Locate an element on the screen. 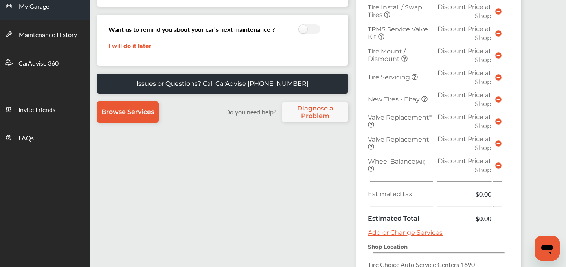 The height and width of the screenshot is (267, 566). label: Do you need help? is located at coordinates (250, 112).